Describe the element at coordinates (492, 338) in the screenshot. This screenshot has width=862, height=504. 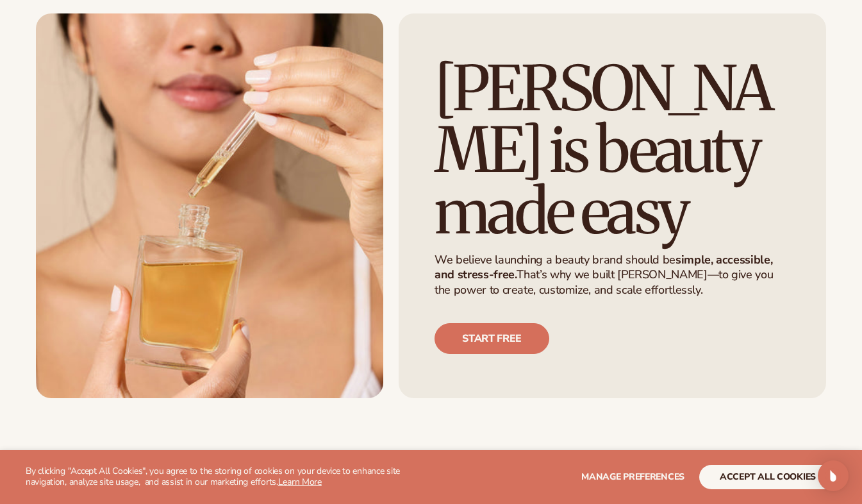
I see `a: Start free` at that location.